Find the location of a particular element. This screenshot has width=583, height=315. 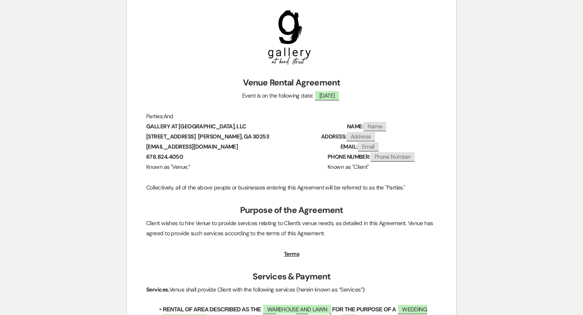

strong: EMAIL: is located at coordinates (349, 146).